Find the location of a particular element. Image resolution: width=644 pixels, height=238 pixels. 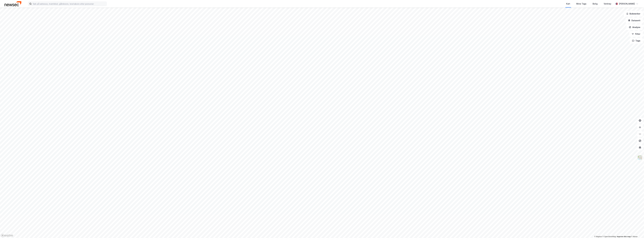

div: Mine Tags is located at coordinates (582, 4).